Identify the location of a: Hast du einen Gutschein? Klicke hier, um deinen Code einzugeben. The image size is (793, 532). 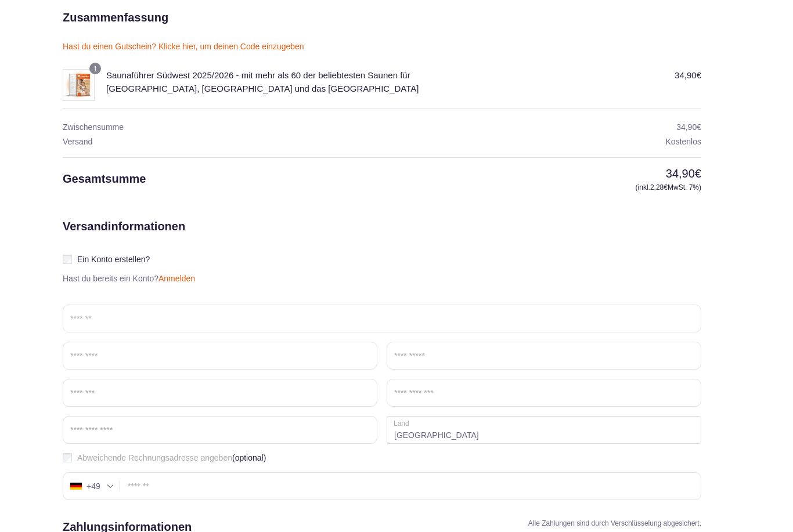
(184, 47).